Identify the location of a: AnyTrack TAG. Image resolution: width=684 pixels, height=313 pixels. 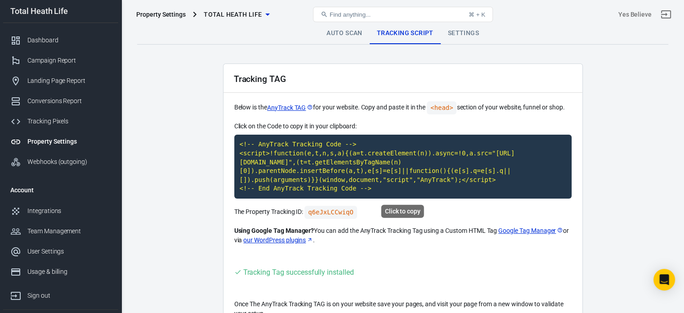
(290, 108).